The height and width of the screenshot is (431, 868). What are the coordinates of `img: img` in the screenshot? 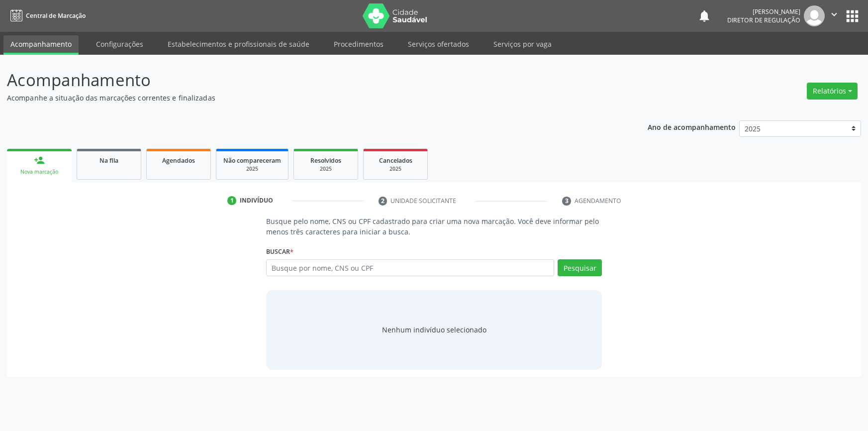 It's located at (815, 16).